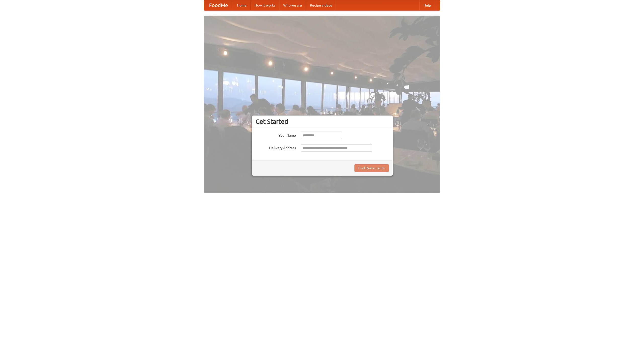  What do you see at coordinates (219, 5) in the screenshot?
I see `a: FoodMe` at bounding box center [219, 5].